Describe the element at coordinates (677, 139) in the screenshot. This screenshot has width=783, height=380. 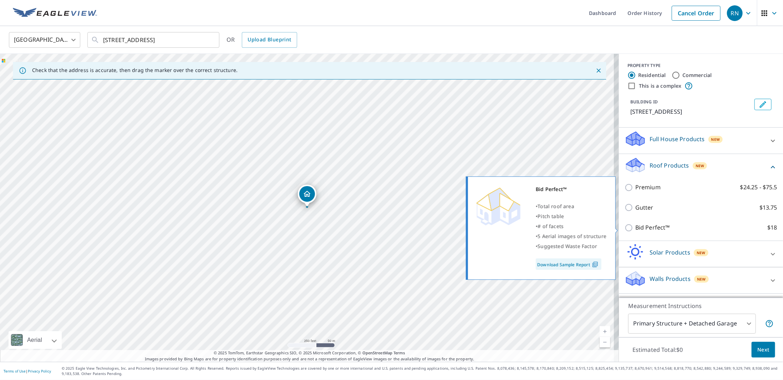
I see `p: Full House Products` at that location.